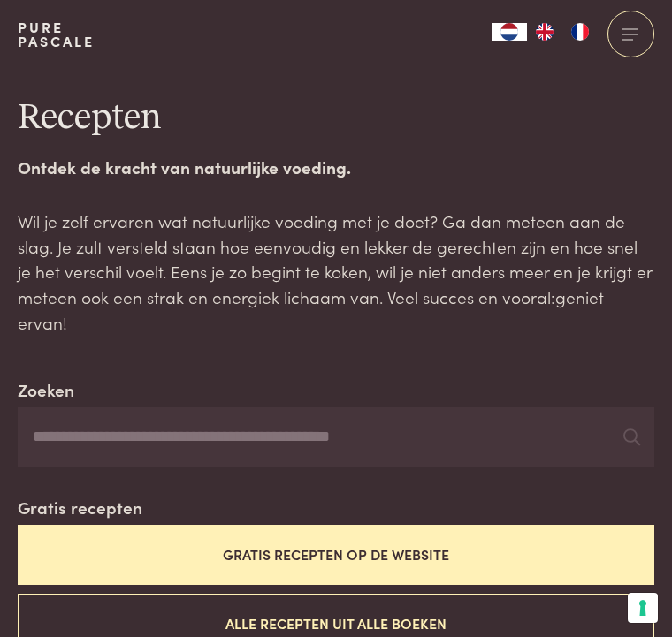 The width and height of the screenshot is (672, 637). Describe the element at coordinates (336, 119) in the screenshot. I see `h1: Recepten` at that location.